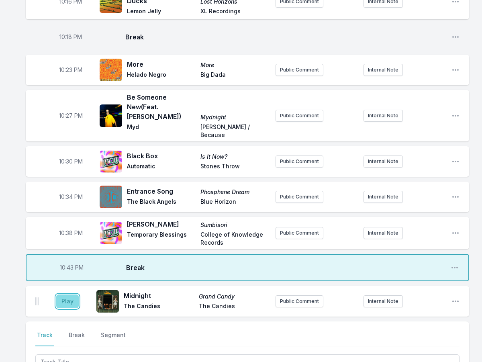 The width and height of the screenshot is (482, 362). Describe the element at coordinates (111, 116) in the screenshot. I see `img: Mydnight` at that location.